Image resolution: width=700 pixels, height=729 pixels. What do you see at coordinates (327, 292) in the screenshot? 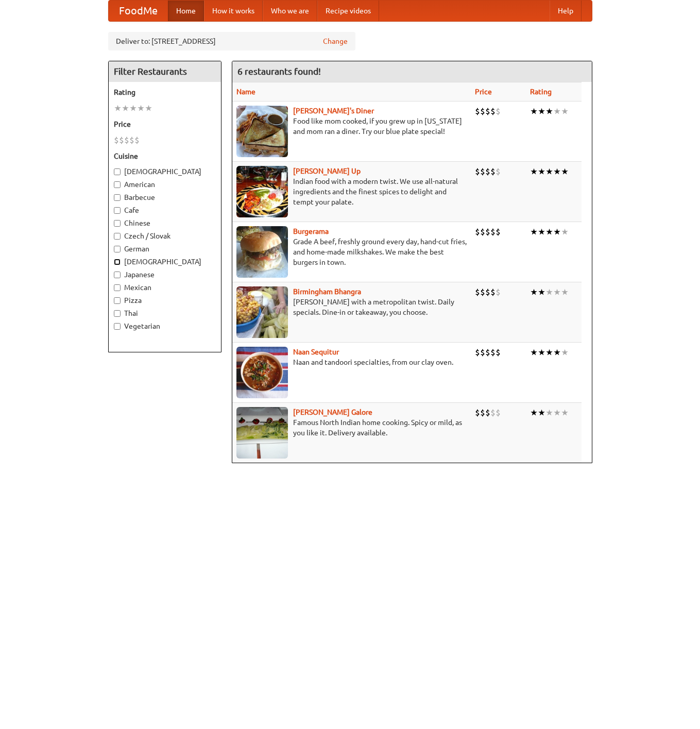
I see `b: Birmingham Bhangra` at bounding box center [327, 292].